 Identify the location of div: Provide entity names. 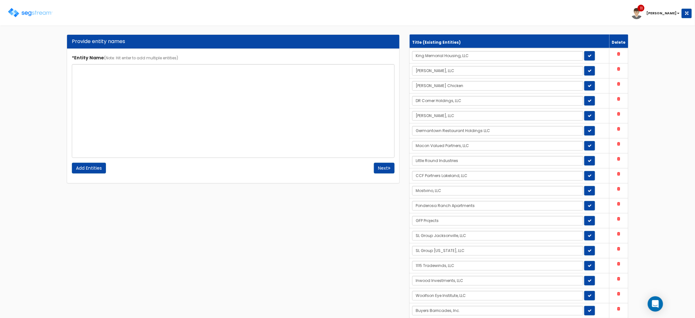
(233, 41).